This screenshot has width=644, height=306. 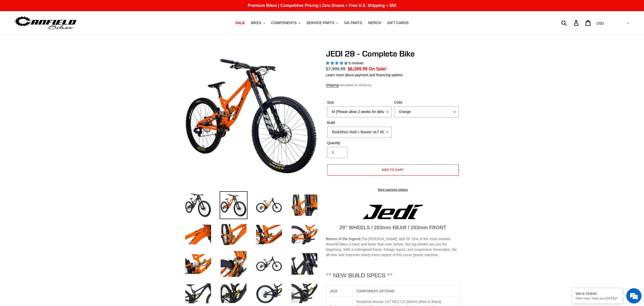 I want to click on h1: JEDI 29 - Complete Bike, so click(x=393, y=54).